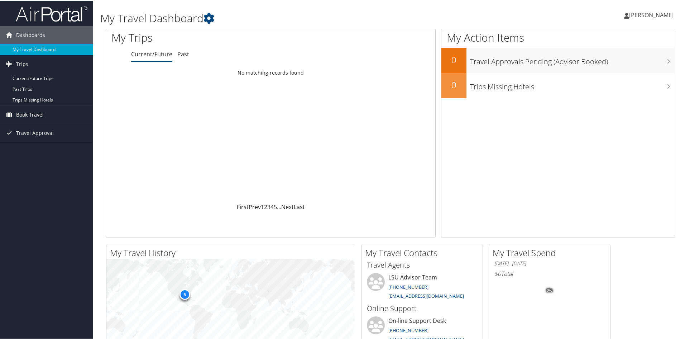 The width and height of the screenshot is (685, 339). Describe the element at coordinates (422, 307) in the screenshot. I see `h3: Online Support` at that location.